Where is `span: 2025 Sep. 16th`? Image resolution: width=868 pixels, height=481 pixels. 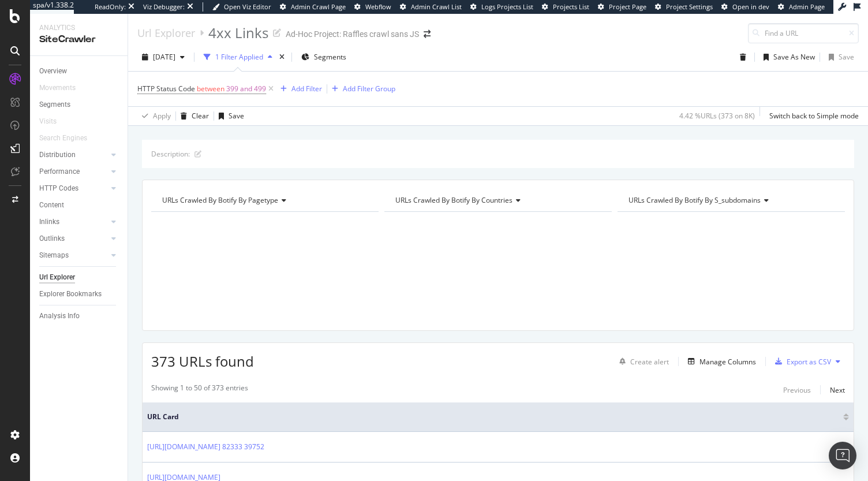 span: 2025 Sep. 16th is located at coordinates (164, 56).